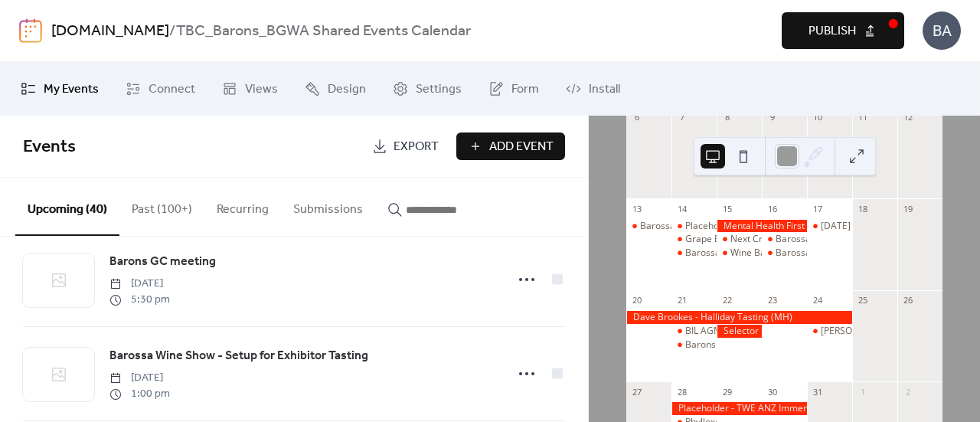 The width and height of the screenshot is (980, 422). Describe the element at coordinates (60, 89) in the screenshot. I see `a: My Events` at that location.